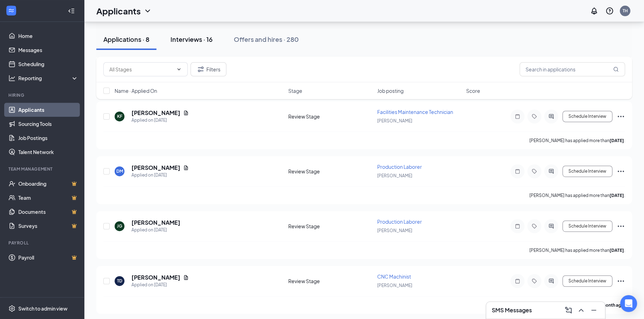  I want to click on span: Stage, so click(295, 91).